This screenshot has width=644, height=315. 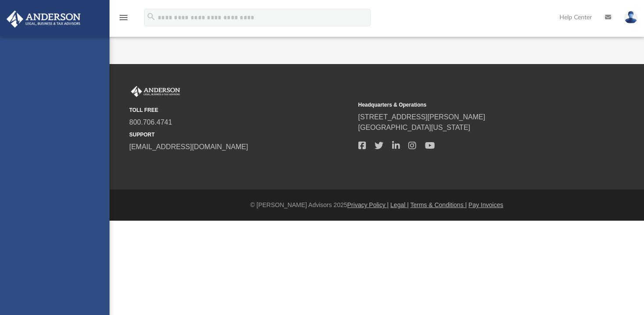 What do you see at coordinates (368, 205) in the screenshot?
I see `a: Privacy Policy |` at bounding box center [368, 205].